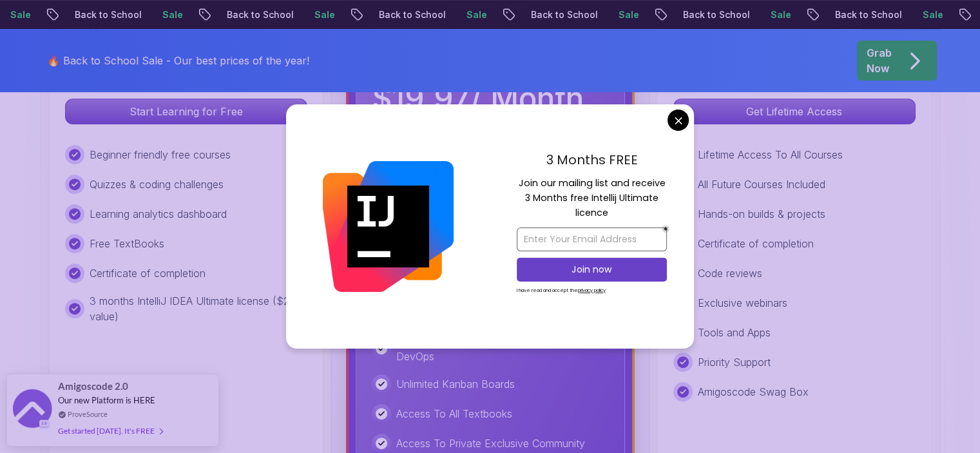 Image resolution: width=980 pixels, height=453 pixels. What do you see at coordinates (478, 98) in the screenshot?
I see `p: $ 19.97 / Month` at bounding box center [478, 98].